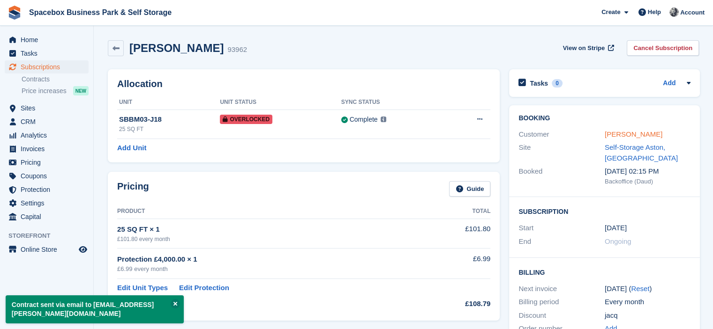 Image resolution: width=713 pixels, height=329 pixels. I want to click on a: Edit Unit Types, so click(142, 288).